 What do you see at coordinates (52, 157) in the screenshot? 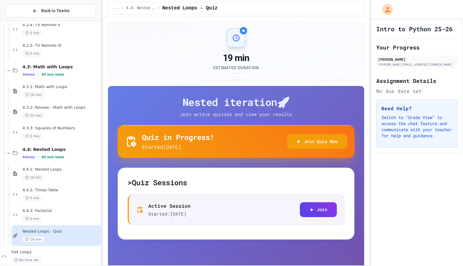
I see `span: 39 min total` at bounding box center [52, 157].